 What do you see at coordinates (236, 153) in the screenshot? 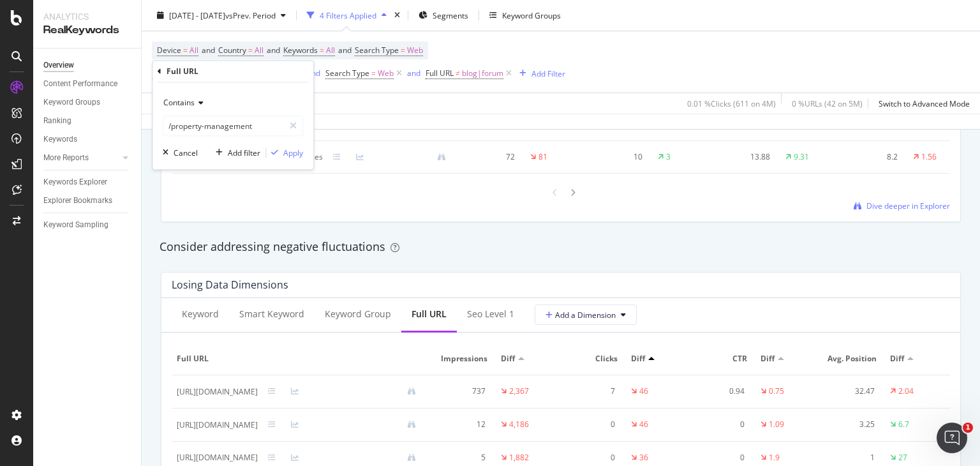
I see `button: Add filter` at bounding box center [236, 153].